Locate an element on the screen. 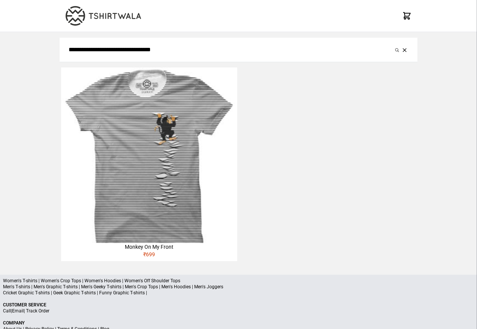  img: TW-LOGO-400-104.png is located at coordinates (103, 16).